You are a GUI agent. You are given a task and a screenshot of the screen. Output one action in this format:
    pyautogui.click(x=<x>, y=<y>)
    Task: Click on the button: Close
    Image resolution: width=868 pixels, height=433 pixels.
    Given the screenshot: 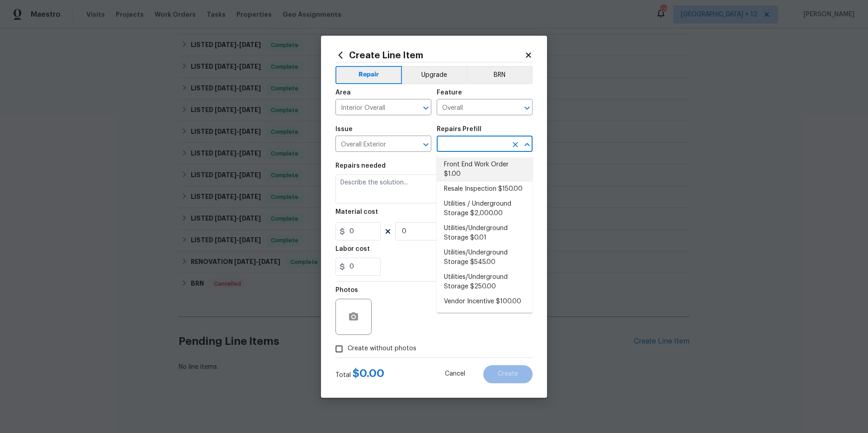 What is the action you would take?
    pyautogui.click(x=527, y=145)
    